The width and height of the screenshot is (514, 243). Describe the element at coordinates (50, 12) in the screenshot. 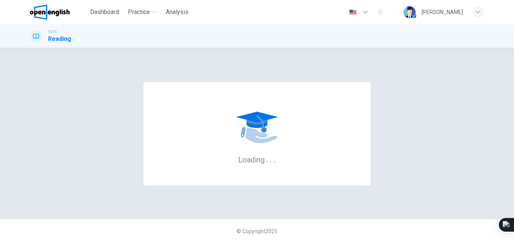

I see `img: OpenEnglish logo` at that location.